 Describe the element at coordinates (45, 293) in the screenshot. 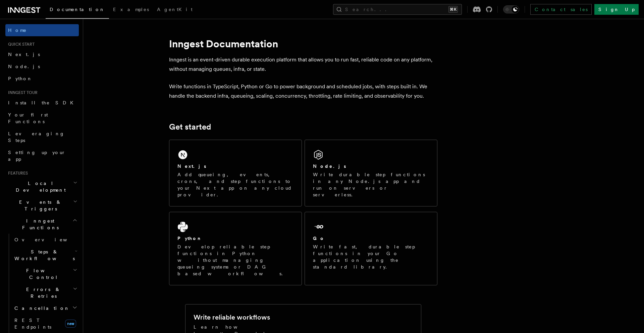

I see `button: Errors & Retries` at that location.